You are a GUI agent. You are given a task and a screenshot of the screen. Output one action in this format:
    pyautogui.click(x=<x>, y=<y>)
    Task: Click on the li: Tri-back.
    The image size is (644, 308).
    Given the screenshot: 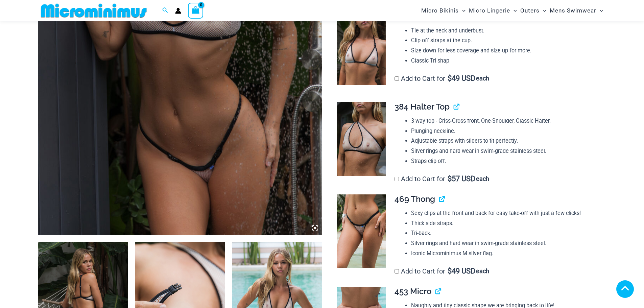 What is the action you would take?
    pyautogui.click(x=505, y=233)
    